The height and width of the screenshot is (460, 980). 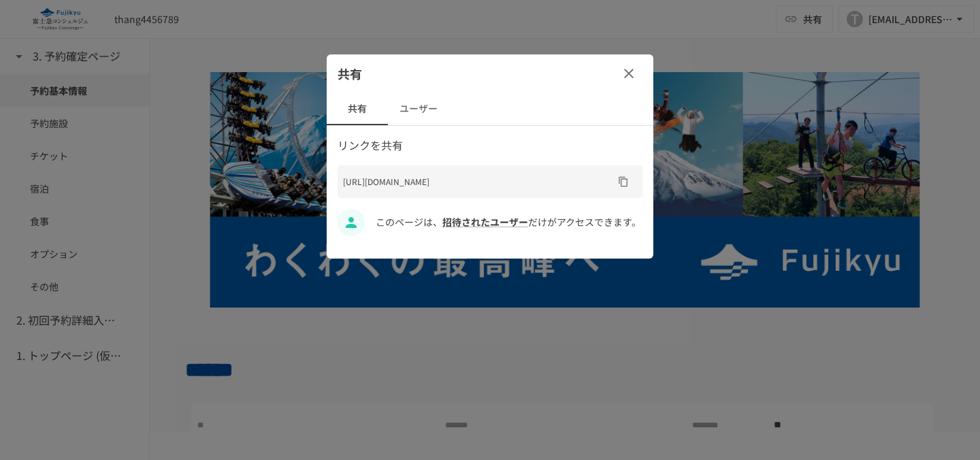 What do you see at coordinates (358, 109) in the screenshot?
I see `button: 共有` at bounding box center [358, 109].